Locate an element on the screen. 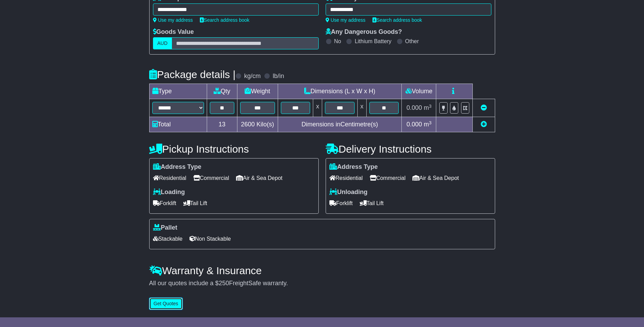 The image size is (644, 327). td: Volume is located at coordinates (419, 92).